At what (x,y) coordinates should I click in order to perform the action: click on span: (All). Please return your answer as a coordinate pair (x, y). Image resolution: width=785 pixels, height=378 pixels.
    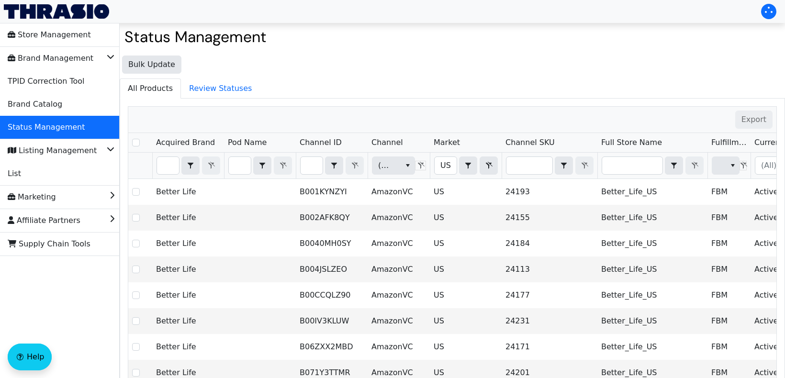
    Looking at the image, I should click on (385, 166).